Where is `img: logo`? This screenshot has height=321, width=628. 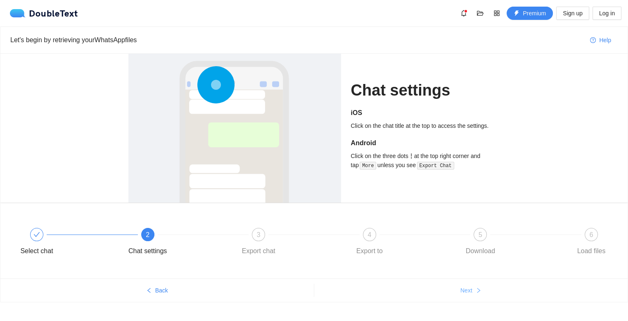
img: logo is located at coordinates (19, 13).